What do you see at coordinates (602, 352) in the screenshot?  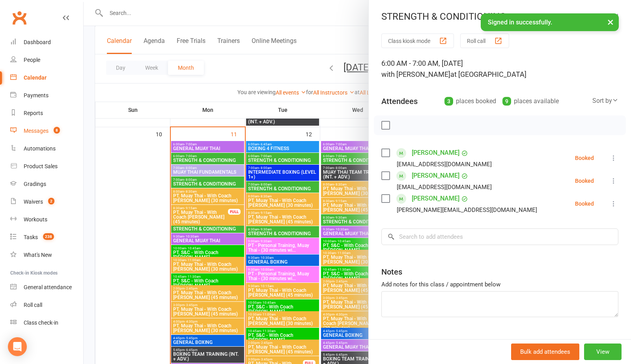 I see `button: View` at bounding box center [602, 352].